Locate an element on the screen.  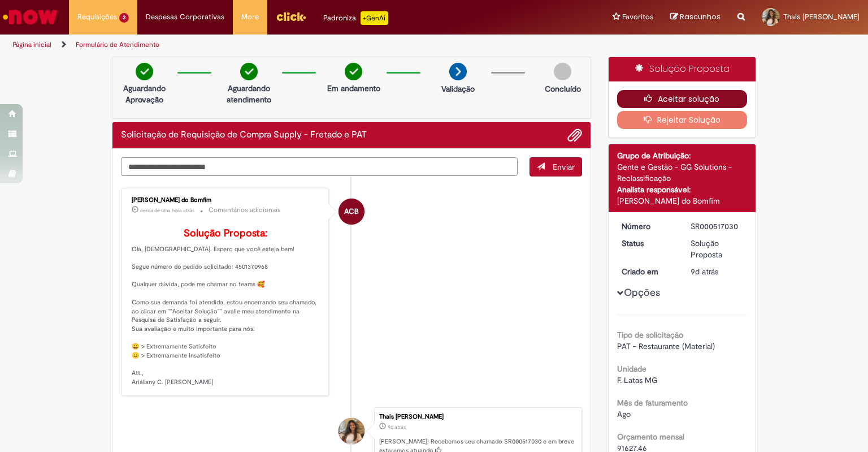
span: cerca de uma hora atrás is located at coordinates (167, 210).